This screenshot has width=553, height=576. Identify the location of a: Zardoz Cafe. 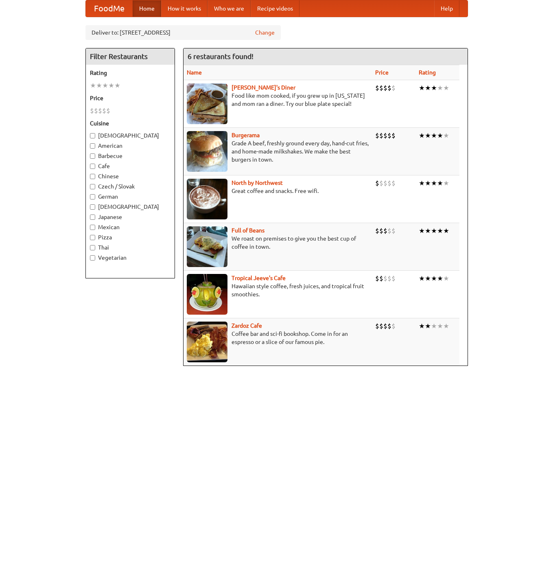
(247, 326).